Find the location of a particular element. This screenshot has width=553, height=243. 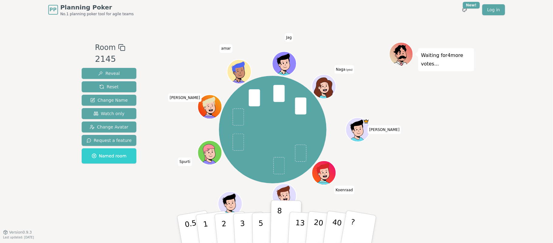

button: Click to change your avatar is located at coordinates (324, 86).